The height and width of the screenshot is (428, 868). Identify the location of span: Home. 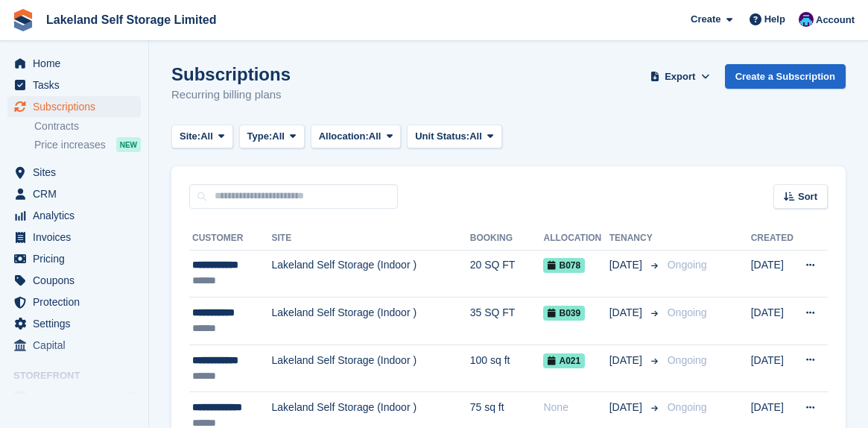
(78, 64).